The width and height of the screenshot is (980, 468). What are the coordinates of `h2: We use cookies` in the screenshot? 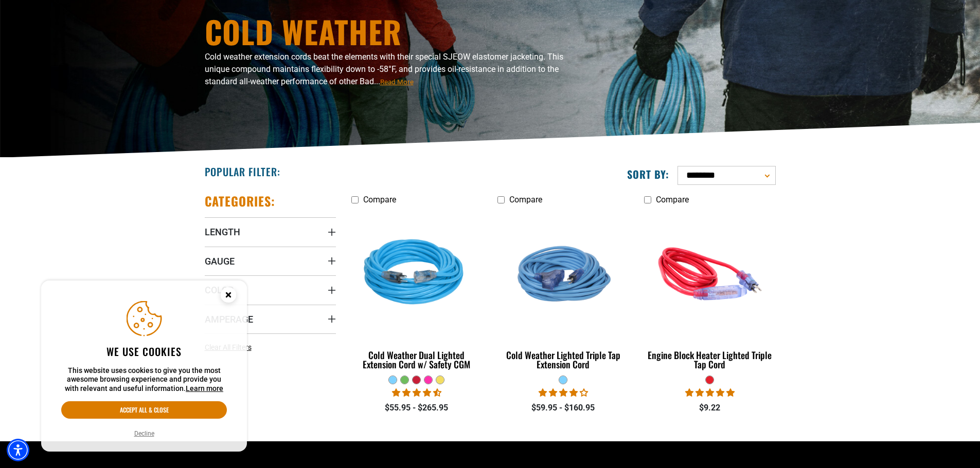 It's located at (144, 352).